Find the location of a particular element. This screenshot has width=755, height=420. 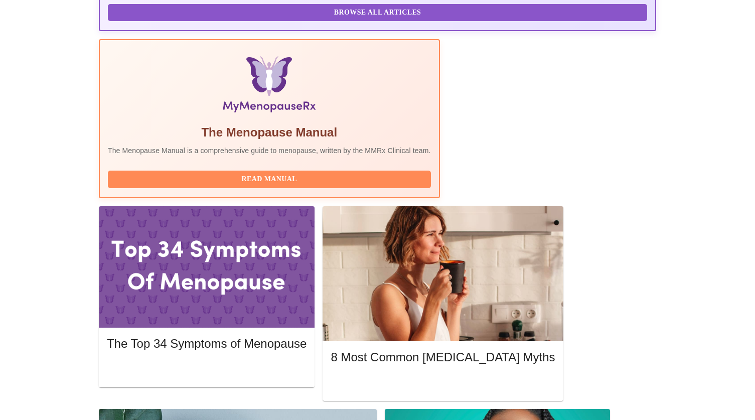

p: The Menopause Manual is a comprehensive guide to menopause, written by the MMRx Clinical team. is located at coordinates (269, 150).